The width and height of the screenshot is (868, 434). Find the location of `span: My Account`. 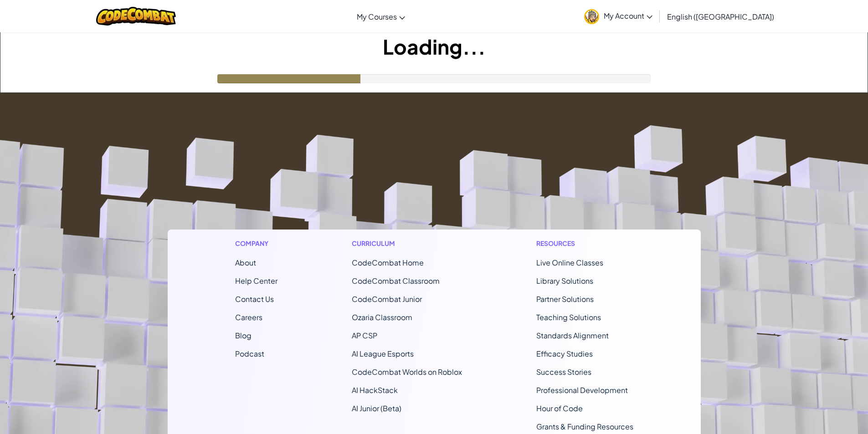

span: My Account is located at coordinates (628, 16).